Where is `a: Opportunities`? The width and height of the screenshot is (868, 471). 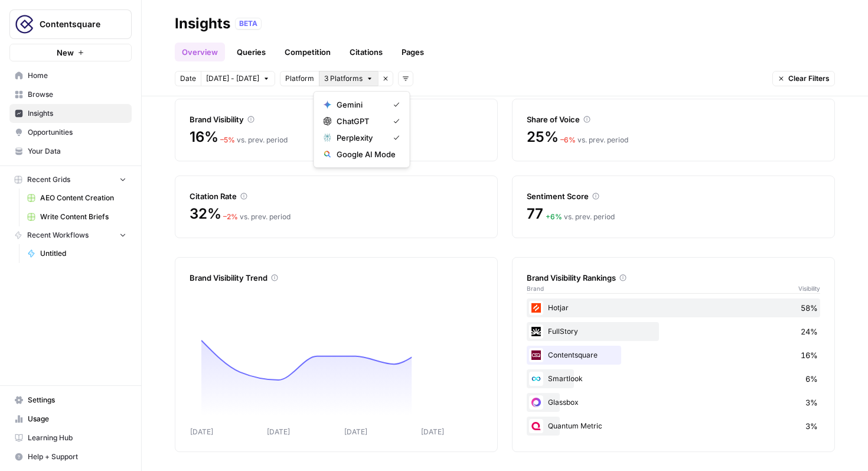
a: Opportunities is located at coordinates (70, 132).